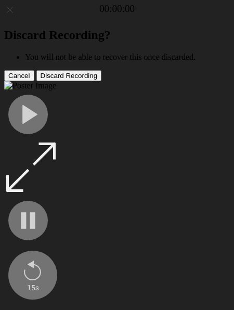 The width and height of the screenshot is (234, 310). What do you see at coordinates (19, 75) in the screenshot?
I see `button: Cancel` at bounding box center [19, 75].